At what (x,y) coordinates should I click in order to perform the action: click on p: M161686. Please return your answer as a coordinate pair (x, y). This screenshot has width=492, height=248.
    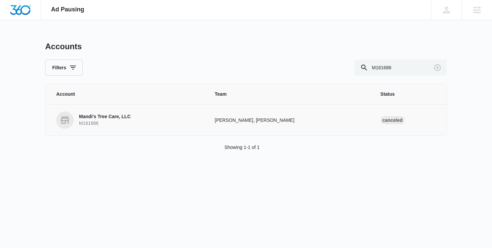
    Looking at the image, I should click on (105, 124).